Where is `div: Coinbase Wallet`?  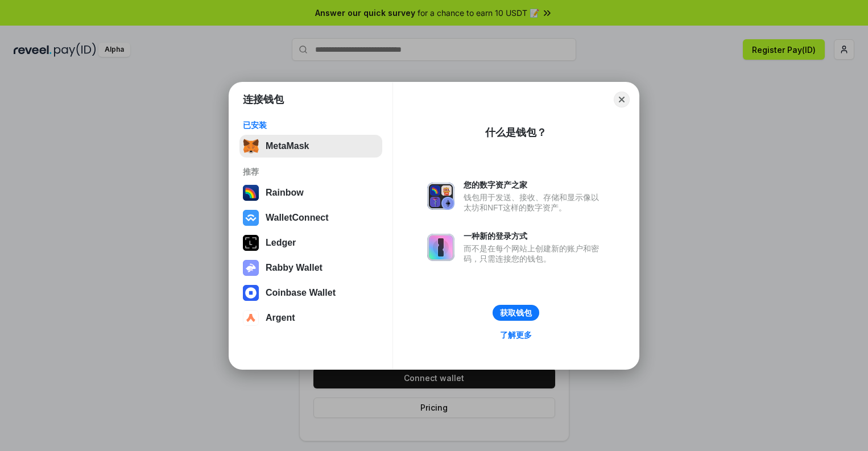 div: Coinbase Wallet is located at coordinates (300, 293).